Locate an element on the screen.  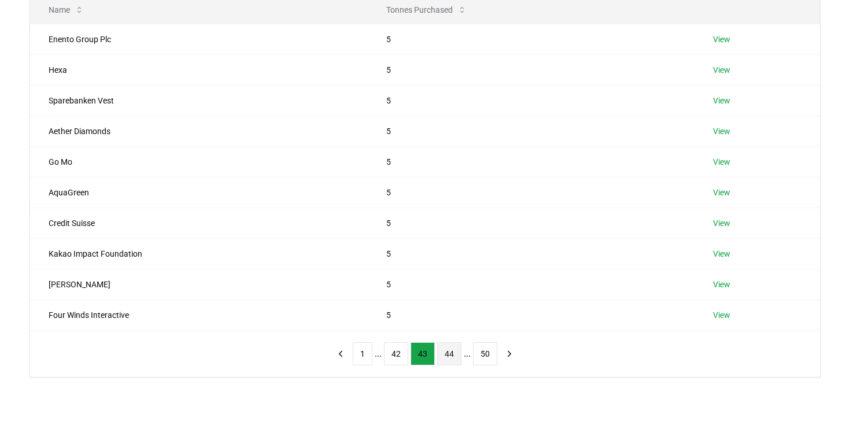
td: Enento Group Plc is located at coordinates (199, 39).